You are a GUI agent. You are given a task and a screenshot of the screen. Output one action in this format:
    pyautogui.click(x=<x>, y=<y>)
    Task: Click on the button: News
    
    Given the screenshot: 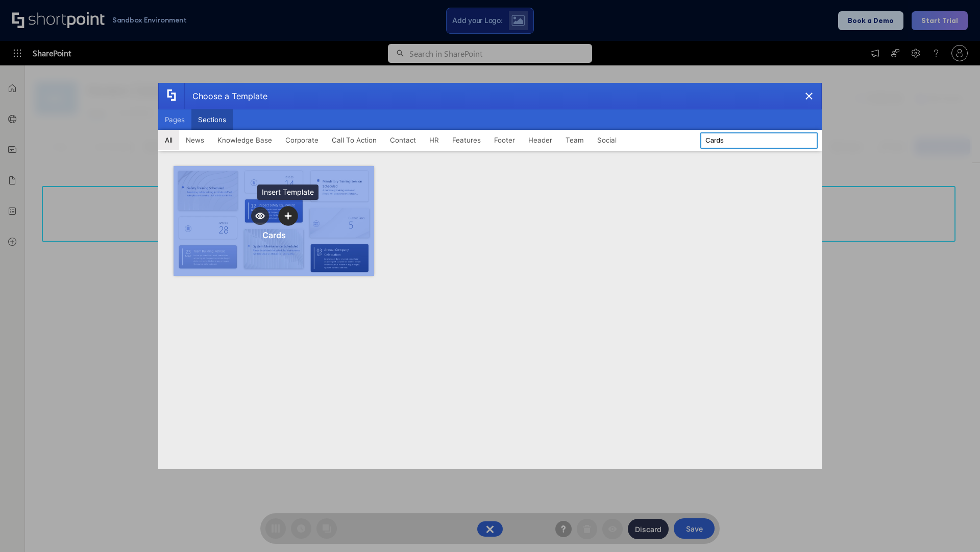 What is the action you would take?
    pyautogui.click(x=195, y=140)
    